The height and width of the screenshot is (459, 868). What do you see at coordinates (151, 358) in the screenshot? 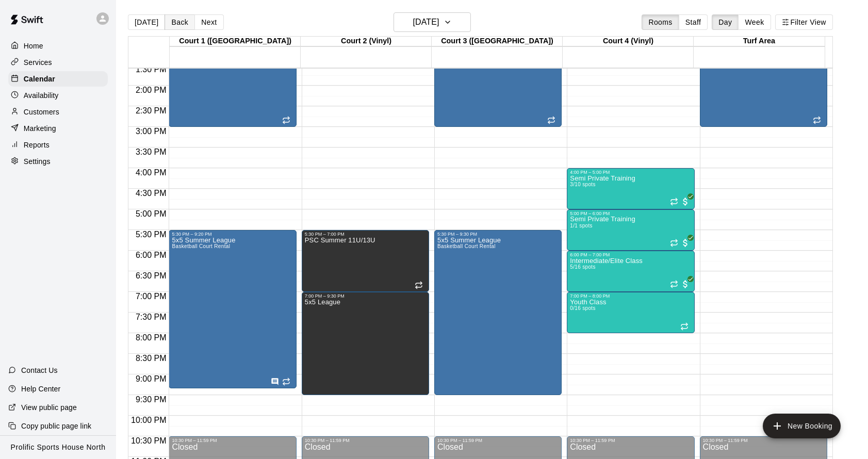
I see `span: 8:30 PM` at bounding box center [151, 358].